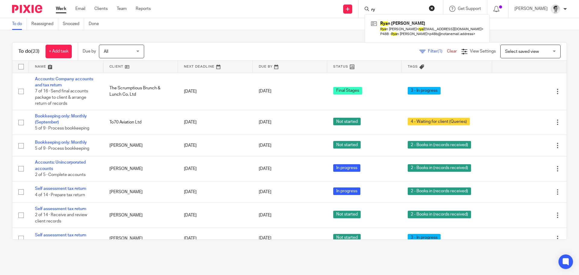 This screenshot has width=579, height=275. Describe the element at coordinates (122, 9) in the screenshot. I see `a: Team` at that location.